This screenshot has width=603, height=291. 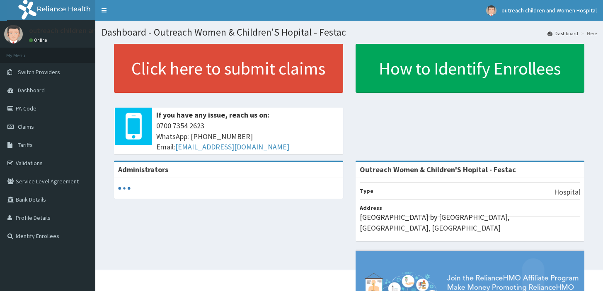 What do you see at coordinates (366, 191) in the screenshot?
I see `b: Type` at bounding box center [366, 191].